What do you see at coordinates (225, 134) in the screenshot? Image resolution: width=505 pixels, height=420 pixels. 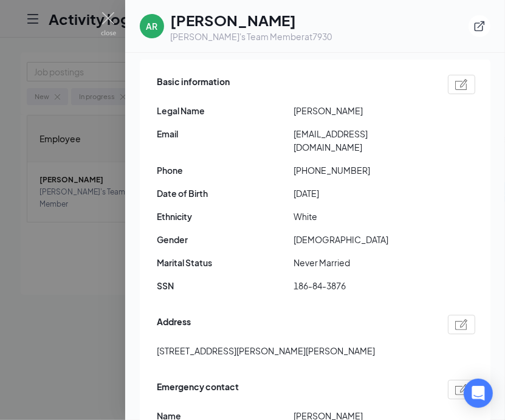 I see `span: Email` at bounding box center [225, 134].